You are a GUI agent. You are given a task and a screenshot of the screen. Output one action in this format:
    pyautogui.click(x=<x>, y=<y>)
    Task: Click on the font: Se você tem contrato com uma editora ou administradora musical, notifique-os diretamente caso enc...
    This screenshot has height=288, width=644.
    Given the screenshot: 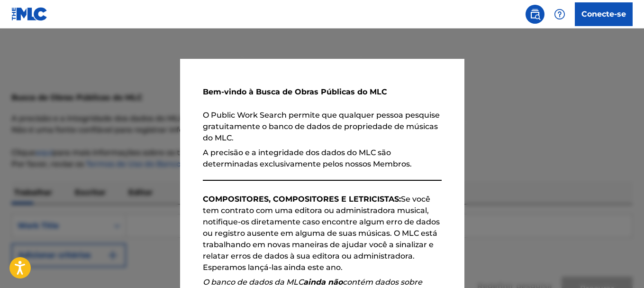 What is the action you would take?
    pyautogui.click(x=321, y=233)
    